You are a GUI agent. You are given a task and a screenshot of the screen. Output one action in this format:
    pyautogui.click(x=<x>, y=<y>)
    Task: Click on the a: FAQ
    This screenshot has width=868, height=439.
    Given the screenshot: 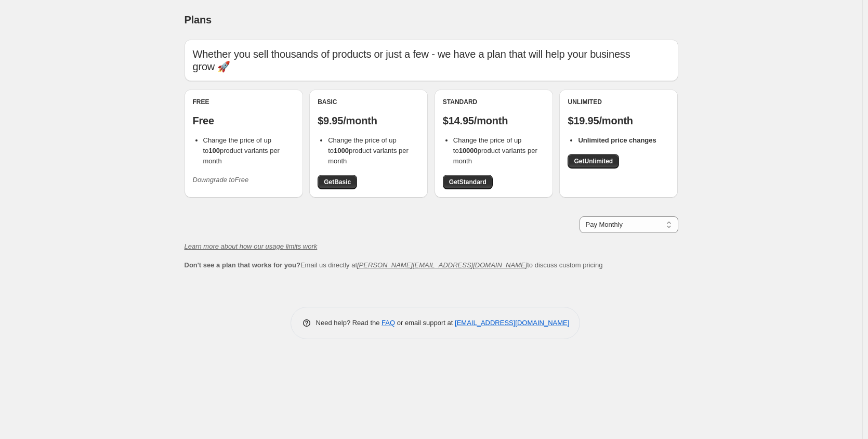 What is the action you would take?
    pyautogui.click(x=388, y=323)
    